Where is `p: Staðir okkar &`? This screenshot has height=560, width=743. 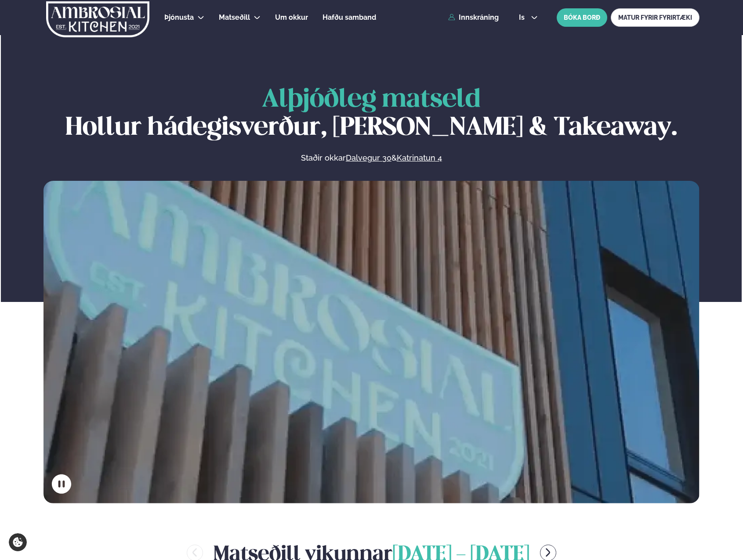 p: Staðir okkar & is located at coordinates (371, 158).